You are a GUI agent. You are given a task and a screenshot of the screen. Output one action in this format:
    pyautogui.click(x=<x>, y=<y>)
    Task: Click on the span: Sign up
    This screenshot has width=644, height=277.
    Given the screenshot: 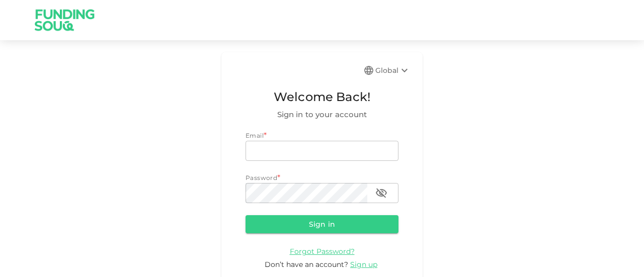 What is the action you would take?
    pyautogui.click(x=364, y=264)
    